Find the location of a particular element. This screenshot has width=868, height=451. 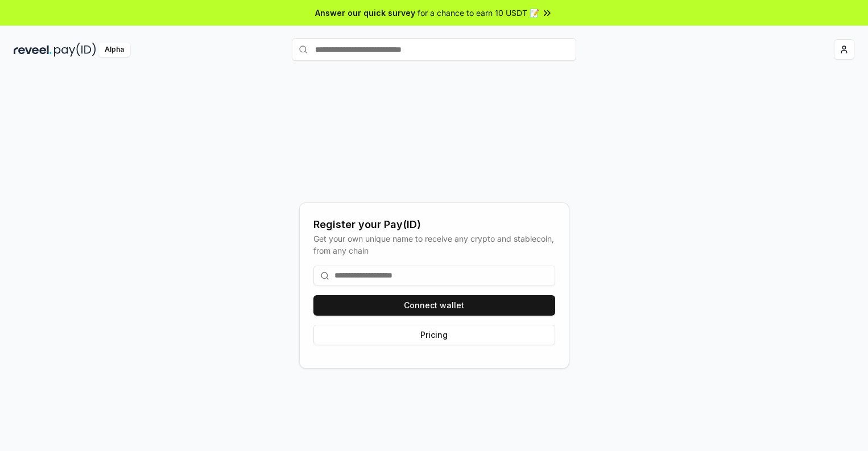

button: Pricing is located at coordinates (434, 335).